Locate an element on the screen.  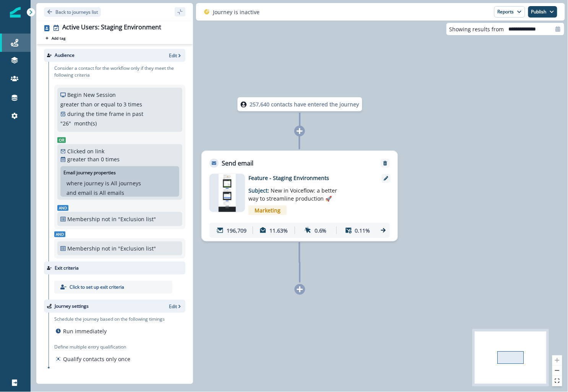
p: Back to journeys list is located at coordinates (77, 12).